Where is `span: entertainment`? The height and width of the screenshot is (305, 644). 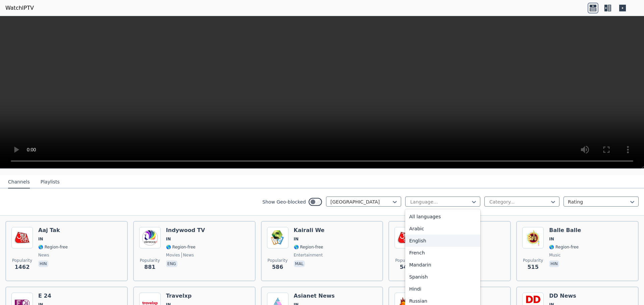 span: entertainment is located at coordinates (308, 256).